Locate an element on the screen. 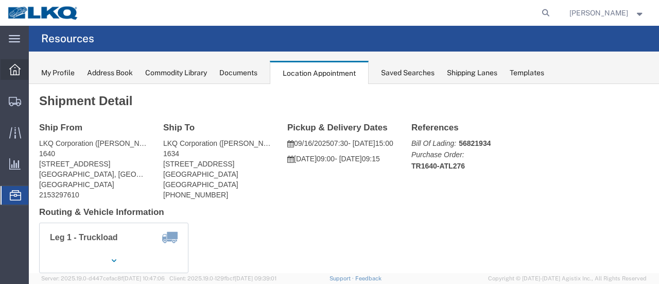 Image resolution: width=659 pixels, height=284 pixels. div: Shipping Lanes is located at coordinates (472, 73).